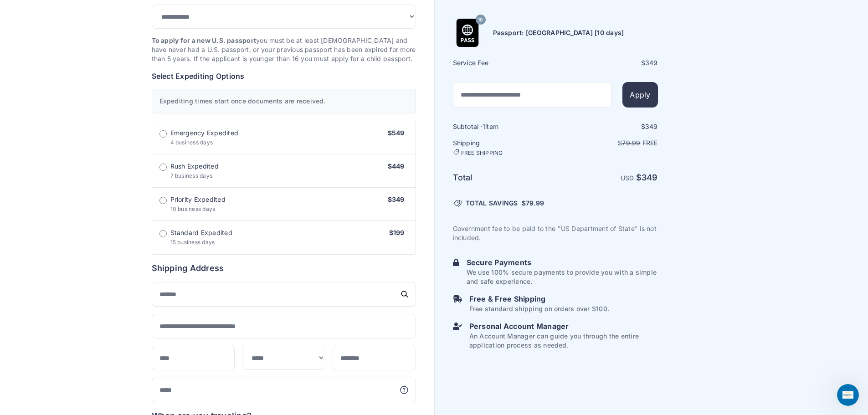 This screenshot has height=415, width=868. What do you see at coordinates (205, 133) in the screenshot?
I see `span: Emergency Expedited` at bounding box center [205, 133].